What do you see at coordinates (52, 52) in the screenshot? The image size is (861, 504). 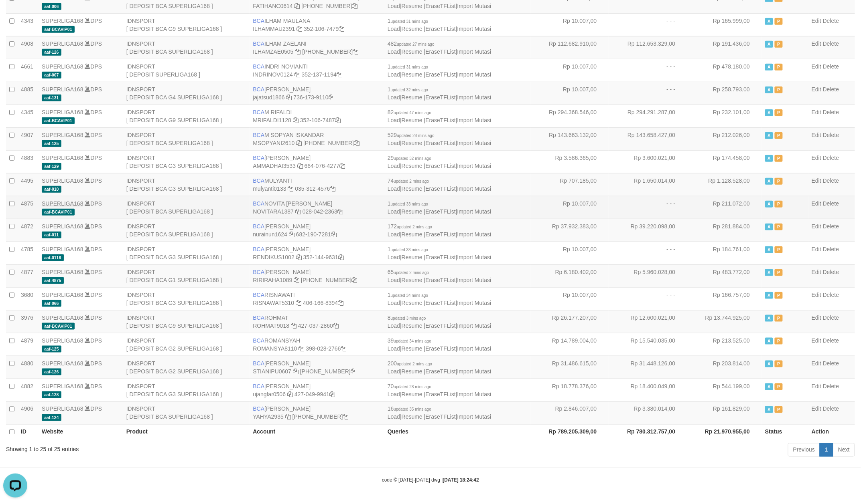 I see `span: aaf-126` at bounding box center [52, 52].